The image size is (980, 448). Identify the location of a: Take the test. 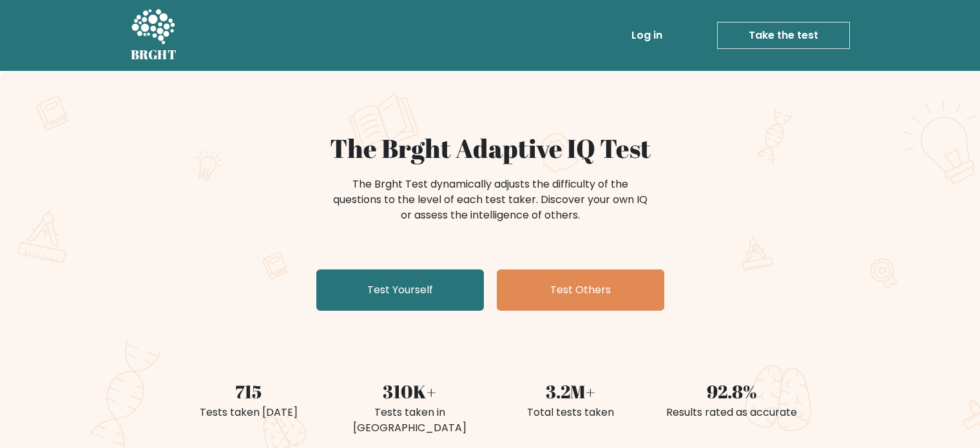
(784, 36).